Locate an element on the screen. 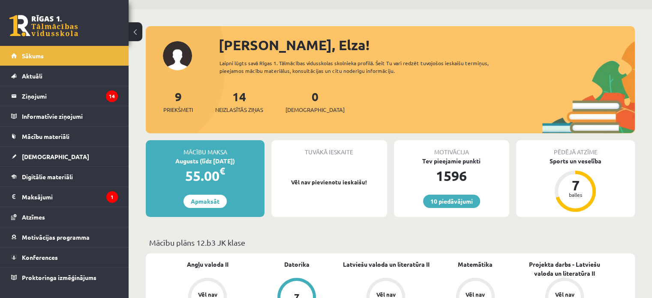 The width and height of the screenshot is (652, 298). a: Apmaksāt is located at coordinates (205, 201).